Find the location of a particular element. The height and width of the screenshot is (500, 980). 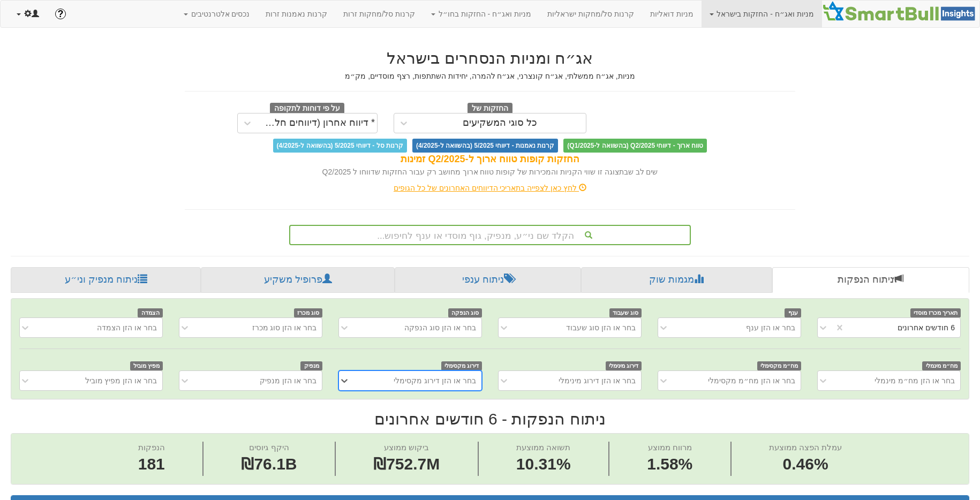

span: היקף גיוסים is located at coordinates (269, 447).